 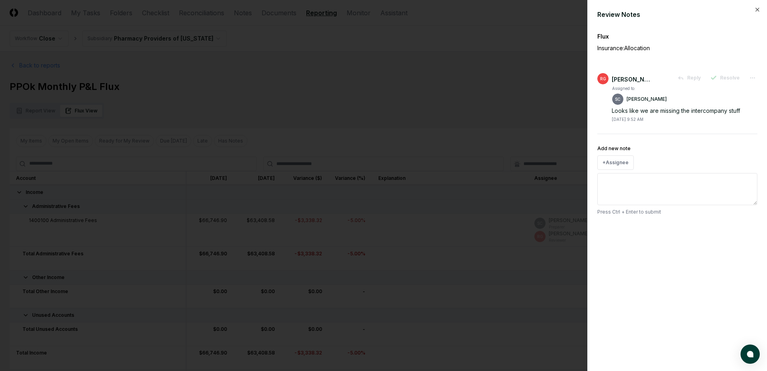 What do you see at coordinates (663, 48) in the screenshot?
I see `p: Insurance:Allocation` at bounding box center [663, 48].